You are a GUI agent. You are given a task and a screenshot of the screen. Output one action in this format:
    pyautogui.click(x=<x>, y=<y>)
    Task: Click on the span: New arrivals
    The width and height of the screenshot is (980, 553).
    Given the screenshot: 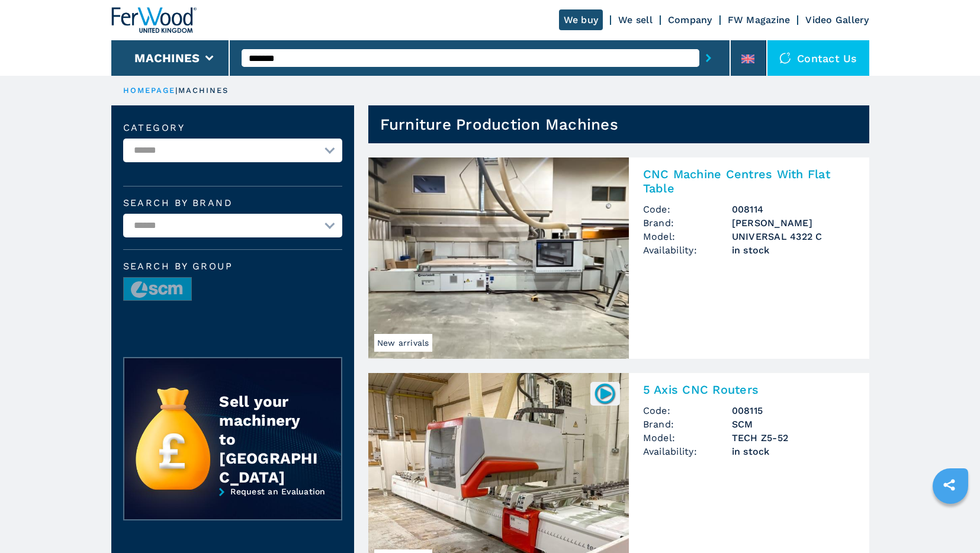 What is the action you would take?
    pyautogui.click(x=403, y=342)
    